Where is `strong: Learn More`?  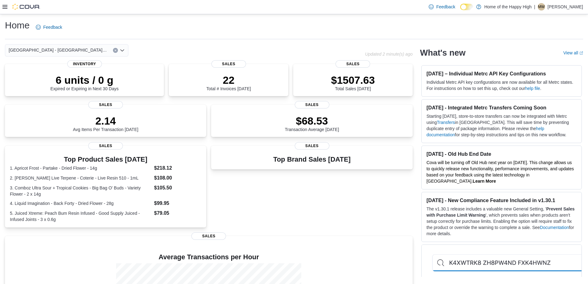
strong: Learn More is located at coordinates (484, 181).